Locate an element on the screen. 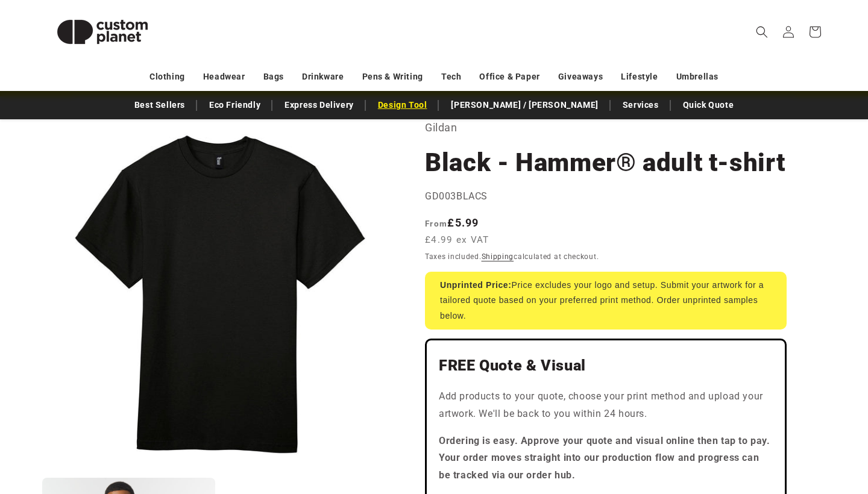  div: Chat Widget is located at coordinates (764, 429).